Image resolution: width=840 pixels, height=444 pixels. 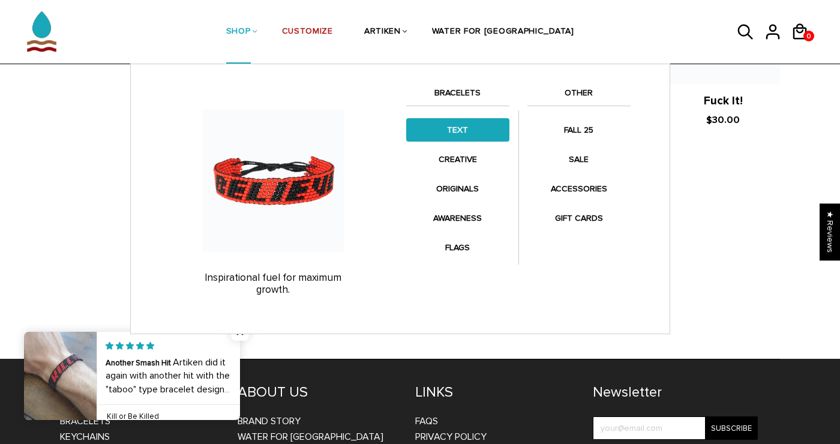 I want to click on a: 0, so click(x=809, y=36).